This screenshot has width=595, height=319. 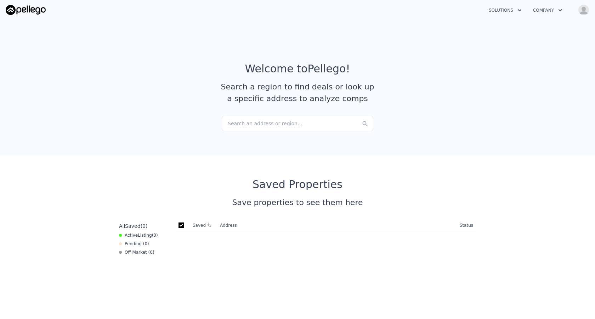 I want to click on div: Welcome to Pellego !, so click(x=298, y=69).